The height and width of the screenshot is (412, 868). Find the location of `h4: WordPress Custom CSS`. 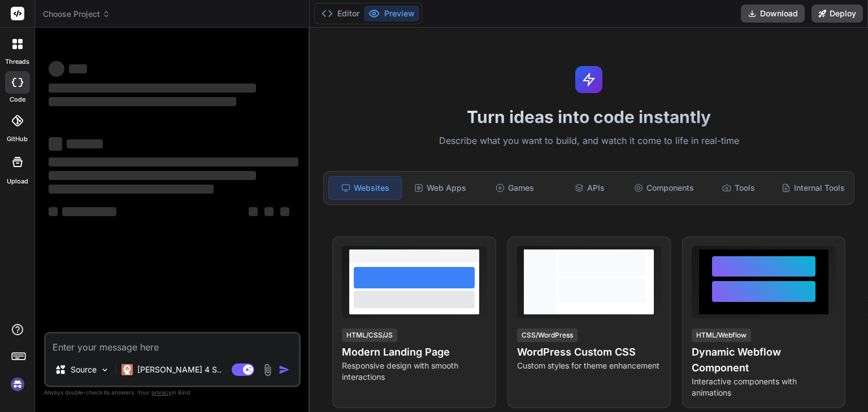

h4: WordPress Custom CSS is located at coordinates (588, 353).